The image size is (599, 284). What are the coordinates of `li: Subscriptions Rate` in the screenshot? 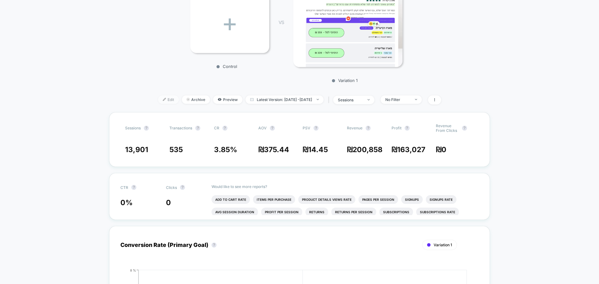 It's located at (438, 212).